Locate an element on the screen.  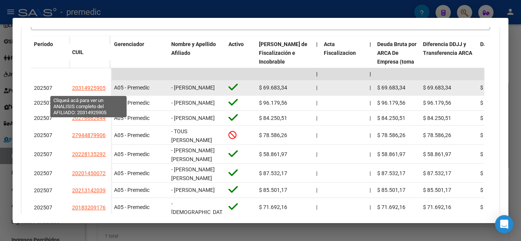
datatable-header-cell: Período is located at coordinates (50, 52).